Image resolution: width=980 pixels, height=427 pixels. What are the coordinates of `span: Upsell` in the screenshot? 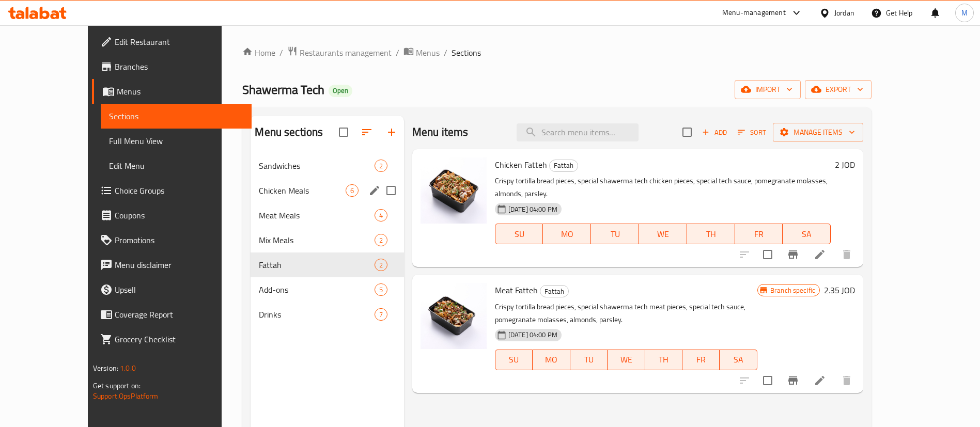 It's located at (179, 290).